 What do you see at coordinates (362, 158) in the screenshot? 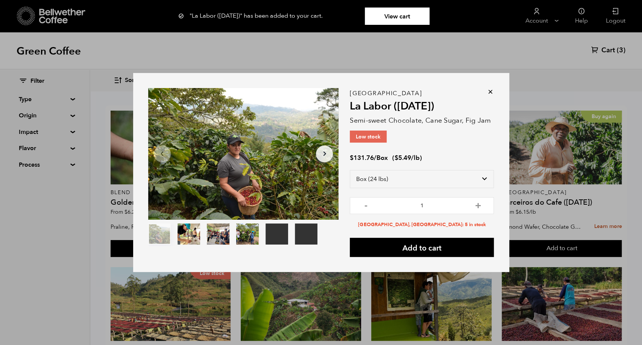
I see `bdi: 131.76` at bounding box center [362, 158].